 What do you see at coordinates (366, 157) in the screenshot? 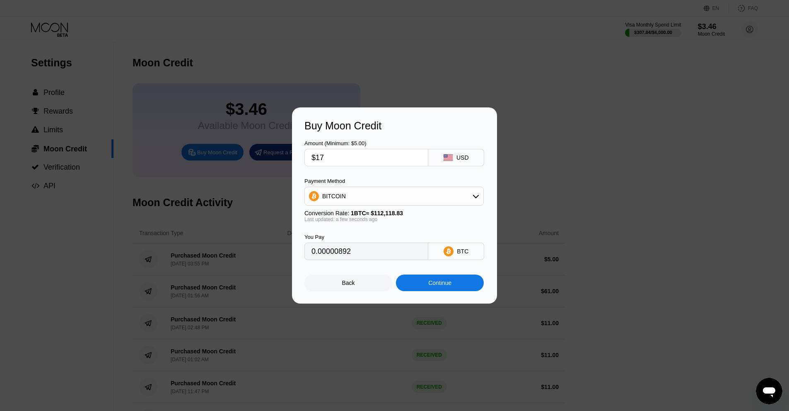
I see `input: $0.00` at bounding box center [366, 157].